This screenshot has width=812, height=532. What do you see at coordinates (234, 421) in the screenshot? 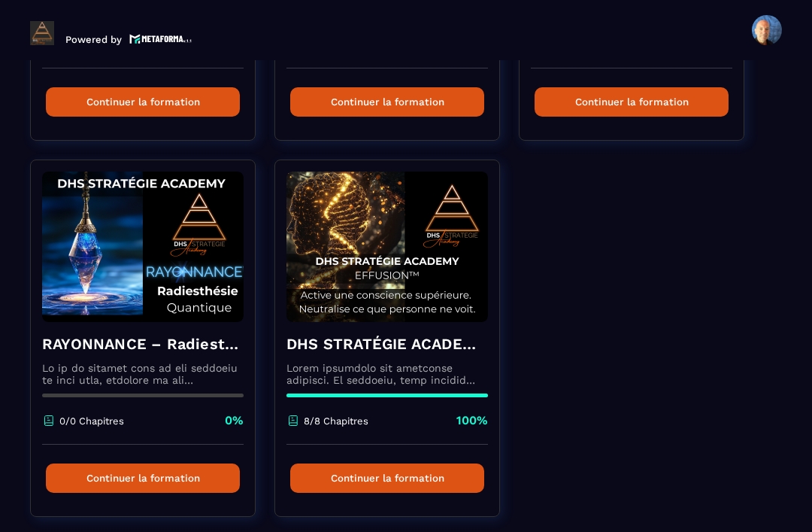
I see `p: 0%` at bounding box center [234, 421].